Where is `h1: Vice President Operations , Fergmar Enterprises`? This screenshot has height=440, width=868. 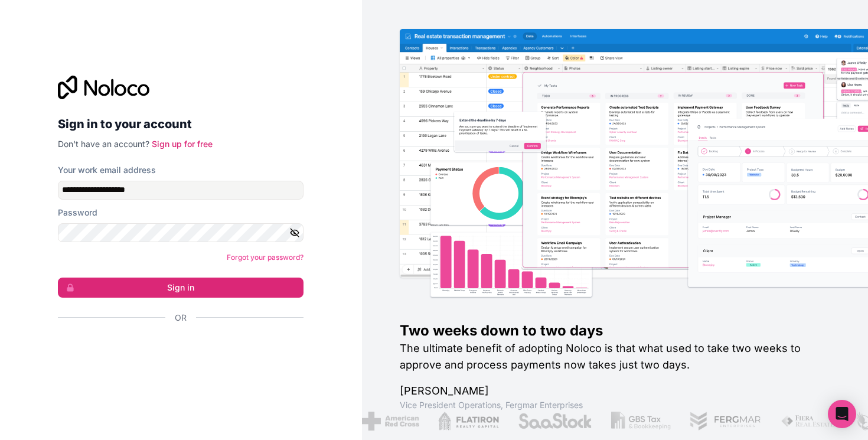
h1: Vice President Operations , Fergmar Enterprises is located at coordinates (615, 405).